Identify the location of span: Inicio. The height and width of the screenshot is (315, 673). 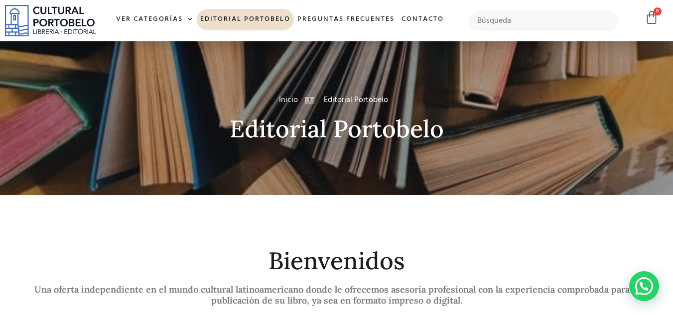
(288, 100).